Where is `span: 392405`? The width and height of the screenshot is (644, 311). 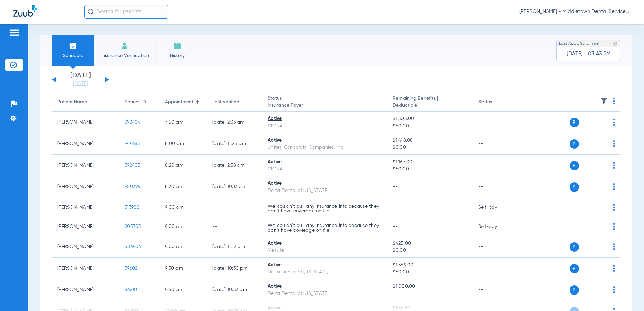
span: 392405 is located at coordinates (133, 165).